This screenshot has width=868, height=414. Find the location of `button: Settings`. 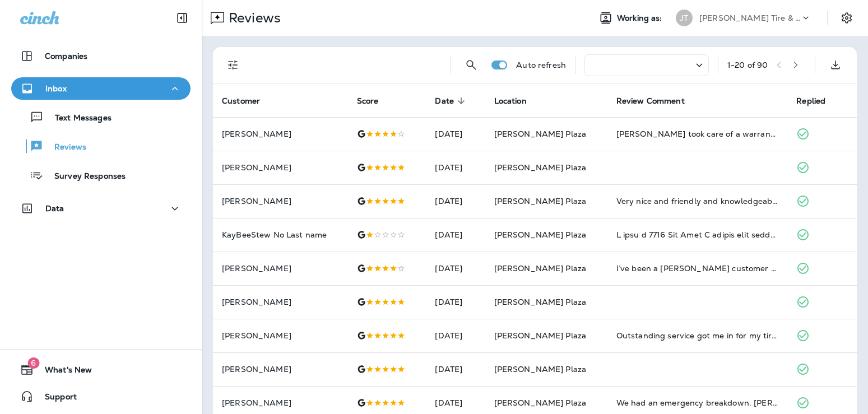

button: Settings is located at coordinates (846, 18).